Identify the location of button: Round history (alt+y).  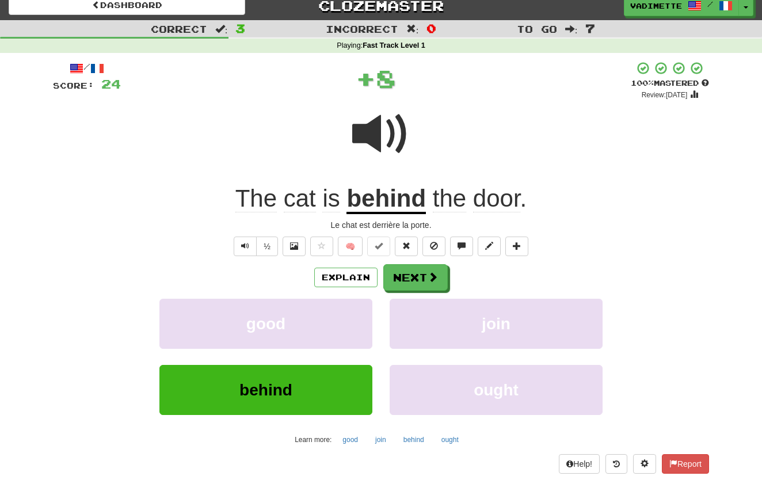
(616, 464).